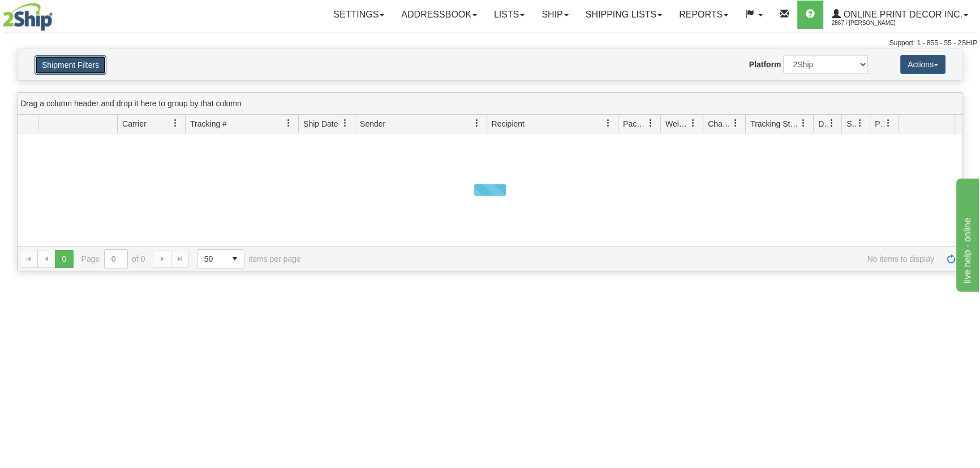 This screenshot has height=468, width=980. I want to click on label: Platform, so click(765, 64).